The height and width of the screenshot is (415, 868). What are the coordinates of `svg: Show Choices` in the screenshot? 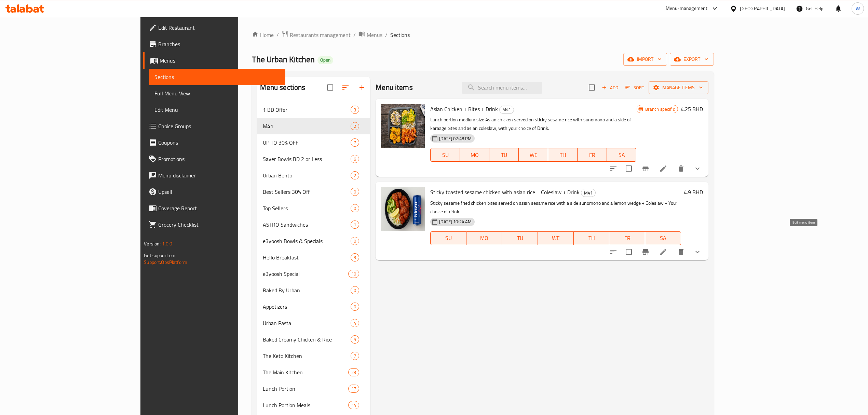 It's located at (698, 251).